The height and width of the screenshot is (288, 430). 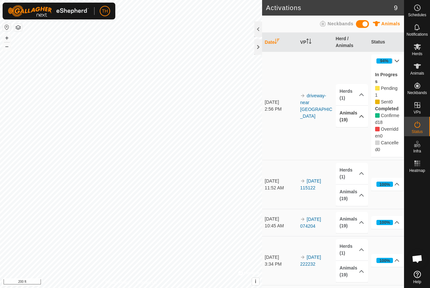 What do you see at coordinates (417, 132) in the screenshot?
I see `span: Status` at bounding box center [417, 132].